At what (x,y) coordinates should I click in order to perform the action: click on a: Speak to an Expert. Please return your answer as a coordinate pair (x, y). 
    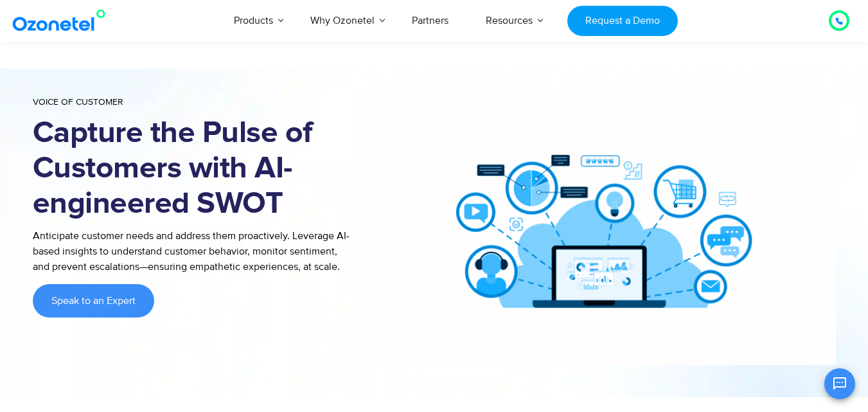
    Looking at the image, I should click on (93, 301).